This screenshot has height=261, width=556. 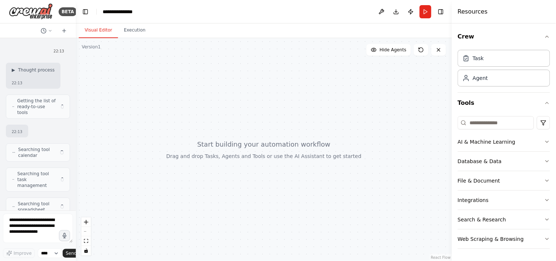 I want to click on button: Improve, so click(x=19, y=253).